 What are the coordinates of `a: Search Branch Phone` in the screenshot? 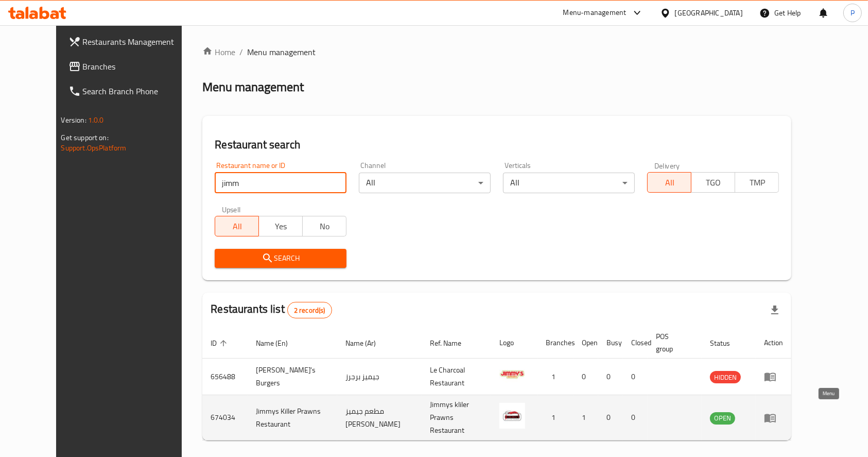 It's located at (131, 91).